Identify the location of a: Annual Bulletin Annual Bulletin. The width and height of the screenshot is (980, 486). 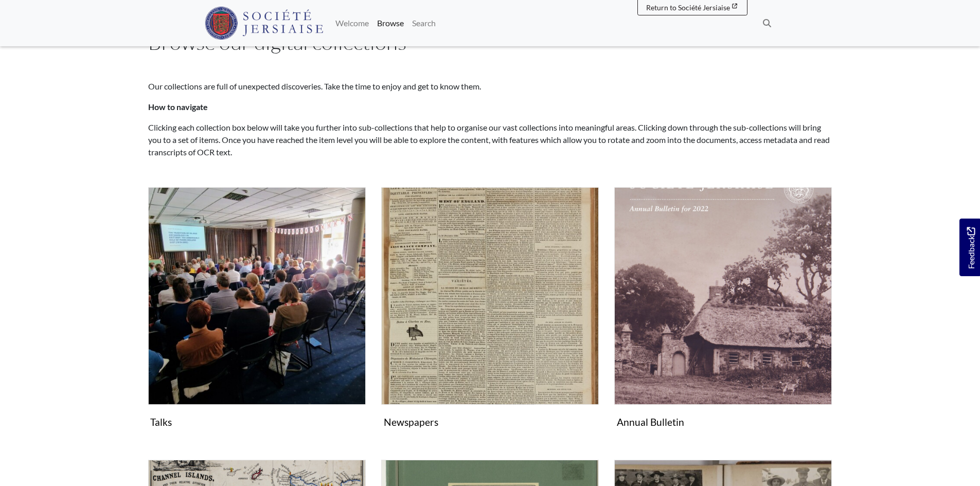
(722, 310).